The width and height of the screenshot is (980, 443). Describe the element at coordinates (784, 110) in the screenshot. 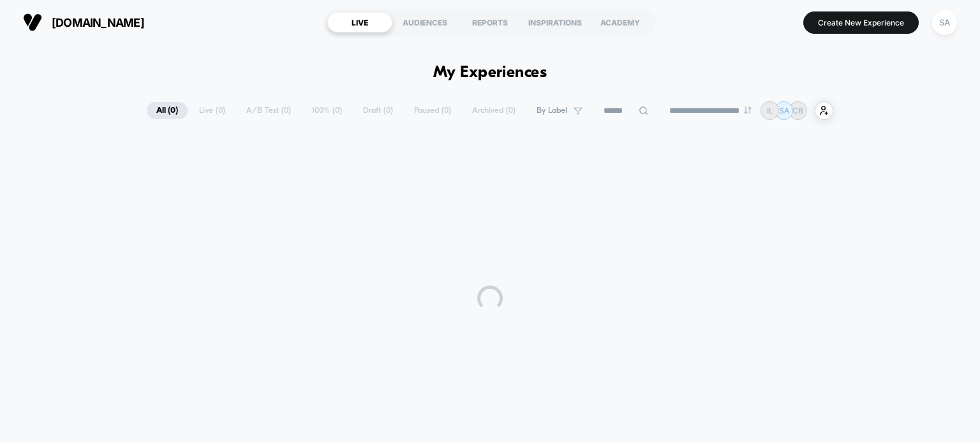

I see `p: SA` at that location.